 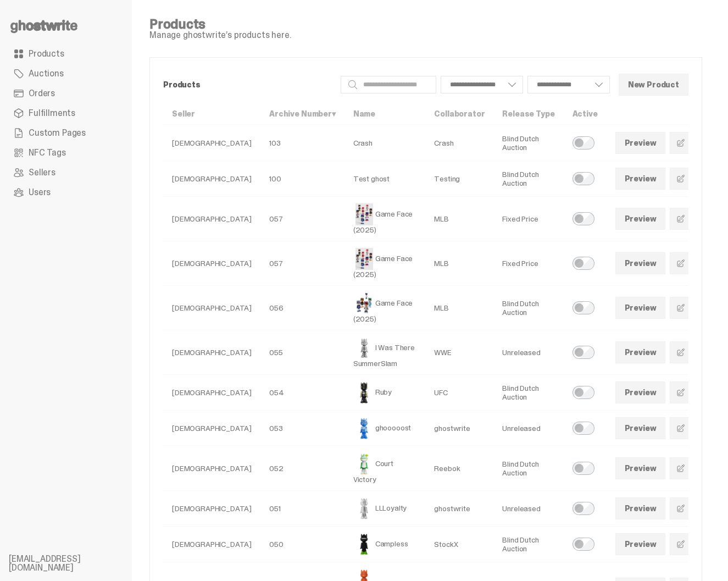 What do you see at coordinates (66, 192) in the screenshot?
I see `a: Users` at bounding box center [66, 192].